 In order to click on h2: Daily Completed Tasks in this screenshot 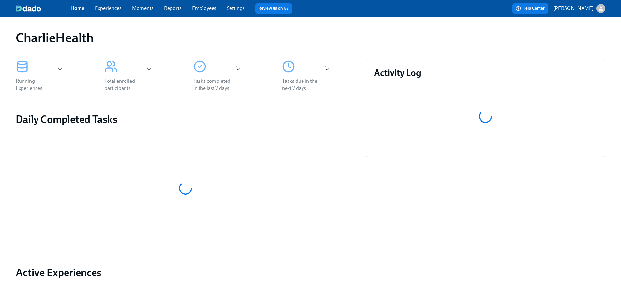, I will do `click(185, 119)`.